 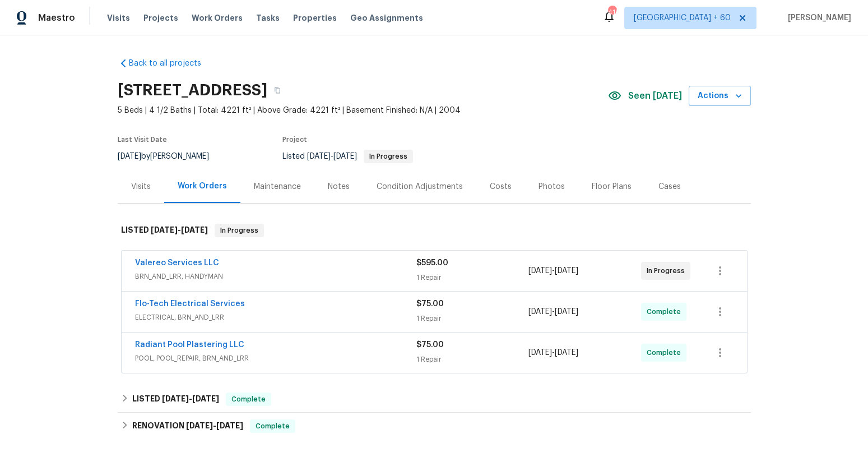 What do you see at coordinates (141, 187) in the screenshot?
I see `div: Visits` at bounding box center [141, 187].